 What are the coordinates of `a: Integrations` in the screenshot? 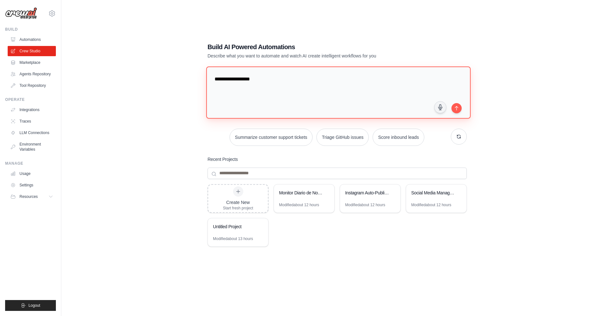 It's located at (32, 110).